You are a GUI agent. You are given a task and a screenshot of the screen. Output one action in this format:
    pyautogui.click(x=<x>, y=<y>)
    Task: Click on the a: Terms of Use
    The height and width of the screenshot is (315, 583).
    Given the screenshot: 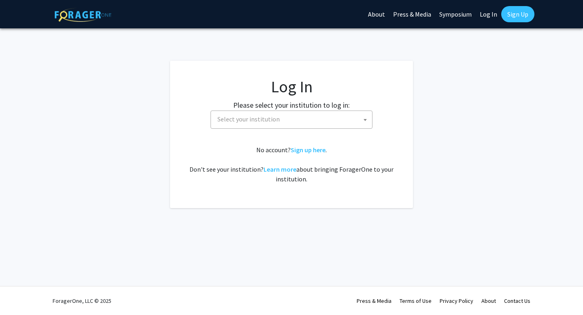 What is the action you would take?
    pyautogui.click(x=415, y=301)
    